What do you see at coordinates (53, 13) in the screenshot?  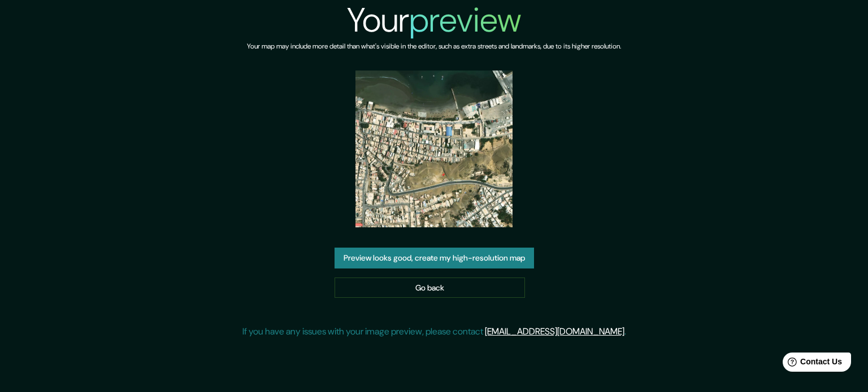 I see `span: Contact Us` at bounding box center [53, 13].